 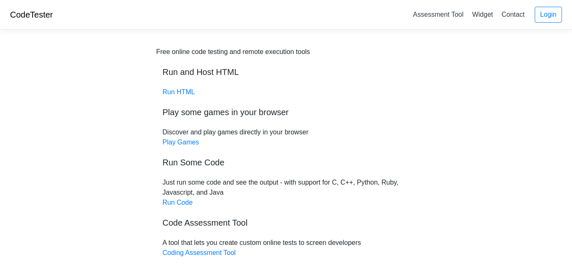 What do you see at coordinates (286, 162) in the screenshot?
I see `h5: Run Some Code` at bounding box center [286, 162].